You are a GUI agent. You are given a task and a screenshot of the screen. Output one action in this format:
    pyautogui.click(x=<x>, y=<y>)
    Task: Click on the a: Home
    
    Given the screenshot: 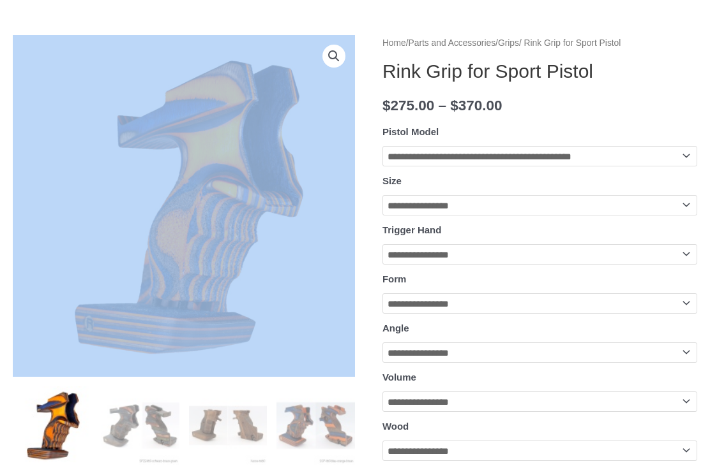 What is the action you would take?
    pyautogui.click(x=394, y=43)
    